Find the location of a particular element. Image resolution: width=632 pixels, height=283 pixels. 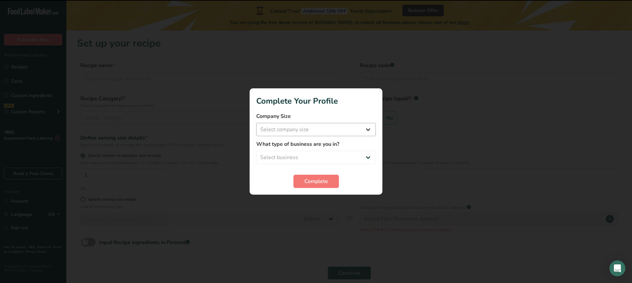

span: Complete is located at coordinates (316, 181).